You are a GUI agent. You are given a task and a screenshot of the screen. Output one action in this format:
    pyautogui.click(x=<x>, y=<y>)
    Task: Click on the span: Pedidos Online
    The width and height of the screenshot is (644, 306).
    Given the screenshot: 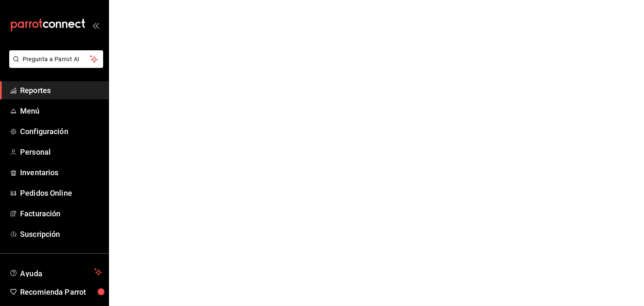 What is the action you would take?
    pyautogui.click(x=61, y=193)
    